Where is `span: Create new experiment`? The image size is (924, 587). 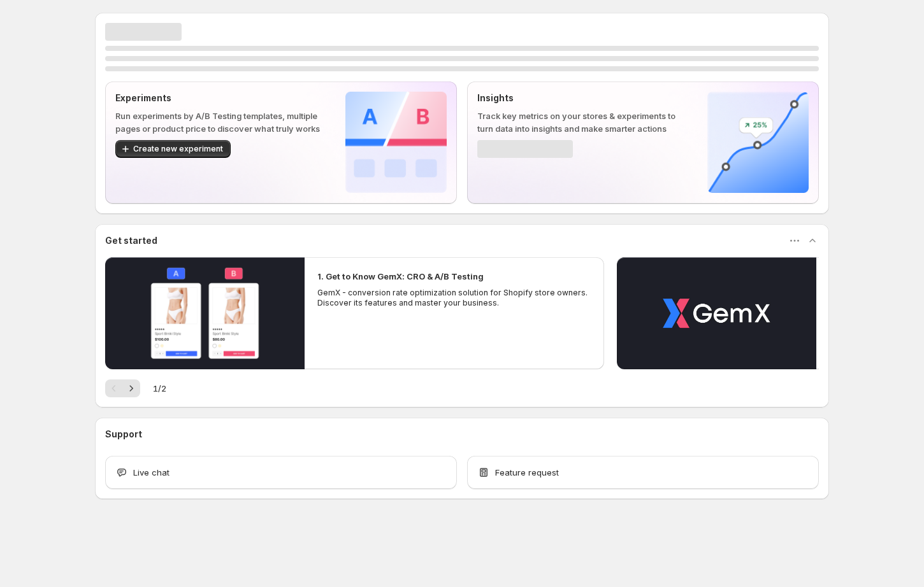 span: Create new experiment is located at coordinates (178, 149).